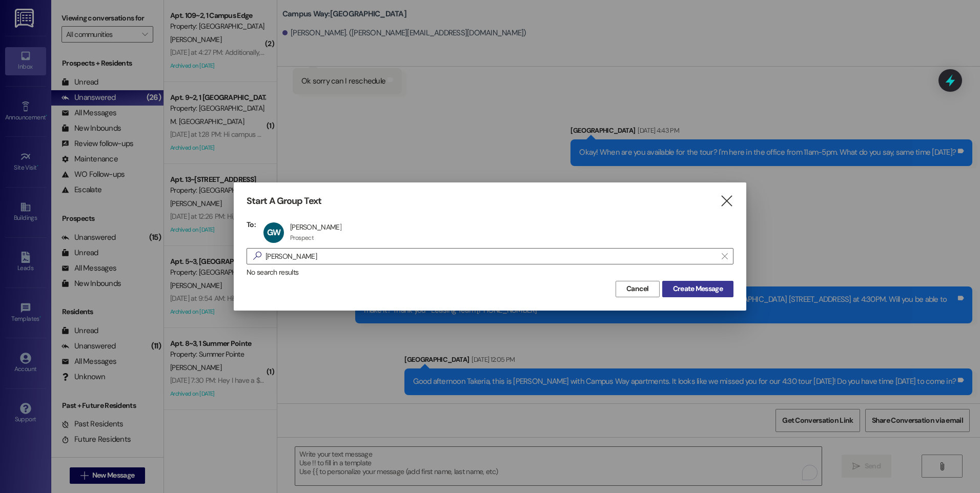 This screenshot has height=493, width=980. I want to click on input: Search for any contact or apartment, so click(491, 257).